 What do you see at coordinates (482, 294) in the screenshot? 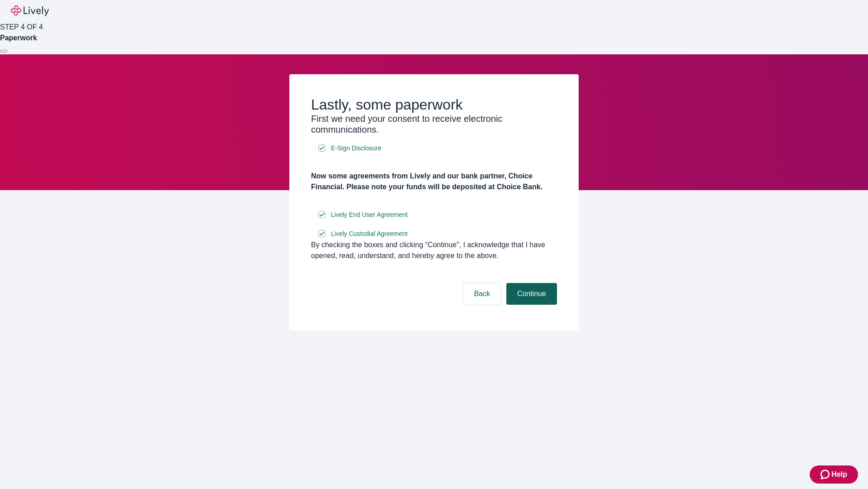
I see `button: Back` at bounding box center [482, 294].